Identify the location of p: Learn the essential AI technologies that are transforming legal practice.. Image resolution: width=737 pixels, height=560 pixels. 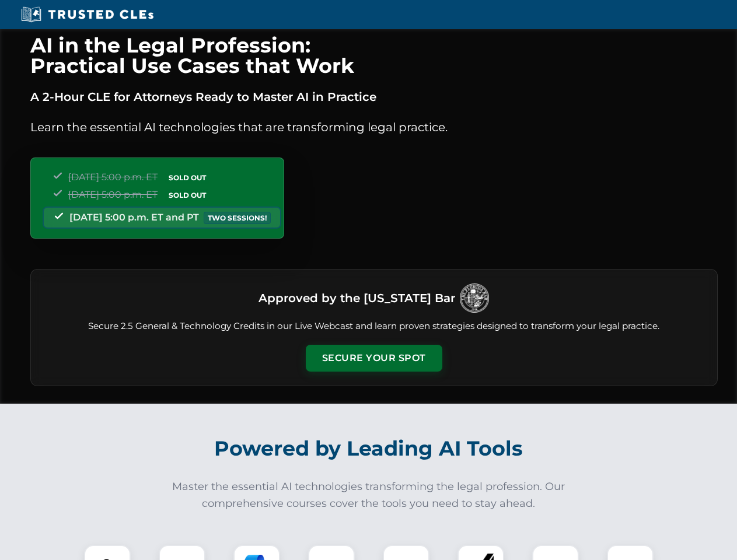
(374, 128).